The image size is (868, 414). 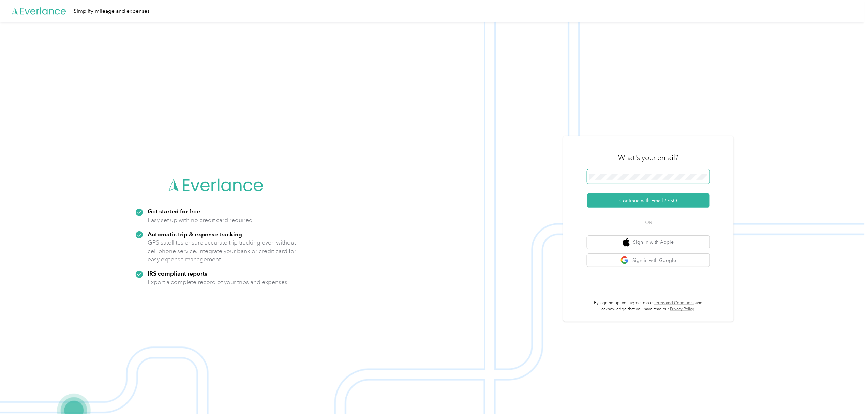 What do you see at coordinates (682, 309) in the screenshot?
I see `a: Privacy Policy` at bounding box center [682, 309].